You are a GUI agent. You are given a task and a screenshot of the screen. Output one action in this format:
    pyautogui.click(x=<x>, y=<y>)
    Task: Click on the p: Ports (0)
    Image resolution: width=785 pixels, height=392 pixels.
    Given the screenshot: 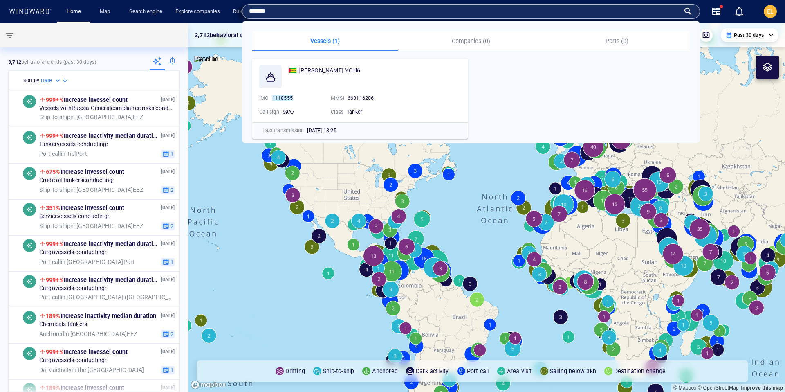 What is the action you would take?
    pyautogui.click(x=617, y=41)
    